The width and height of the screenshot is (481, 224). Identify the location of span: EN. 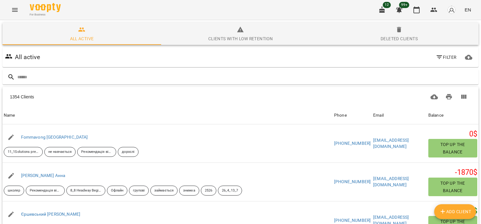
(468, 10).